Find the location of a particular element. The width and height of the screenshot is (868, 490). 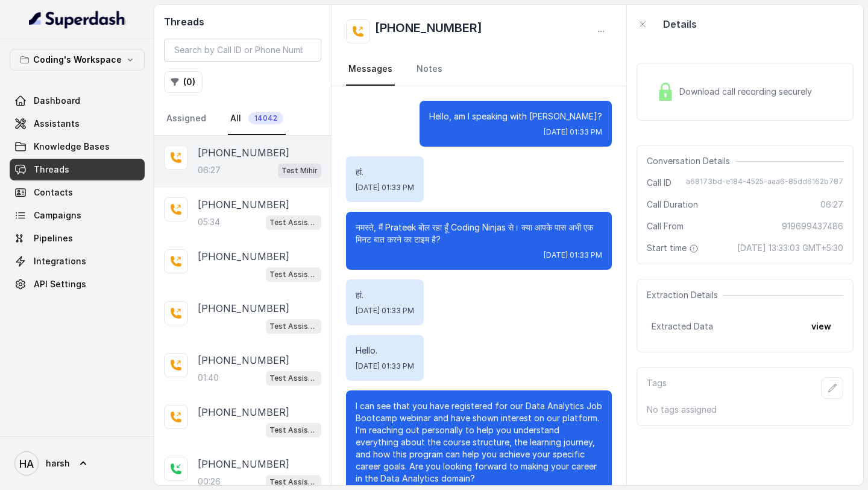

p: Hello. is located at coordinates (384, 350).